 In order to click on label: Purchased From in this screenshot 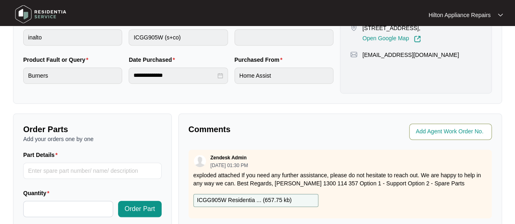, I will do `click(260, 60)`.